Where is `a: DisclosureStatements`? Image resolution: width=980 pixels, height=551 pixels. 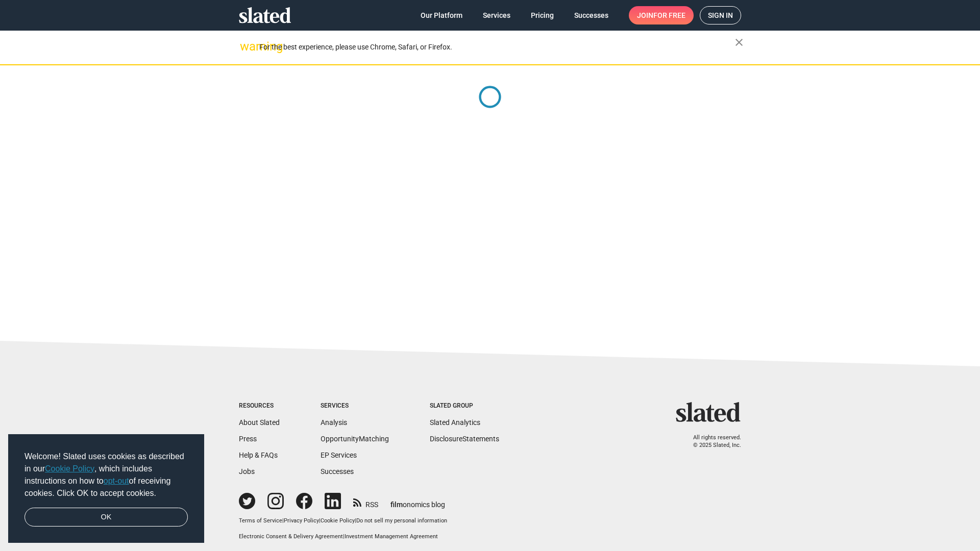 a: DisclosureStatements is located at coordinates (465, 439).